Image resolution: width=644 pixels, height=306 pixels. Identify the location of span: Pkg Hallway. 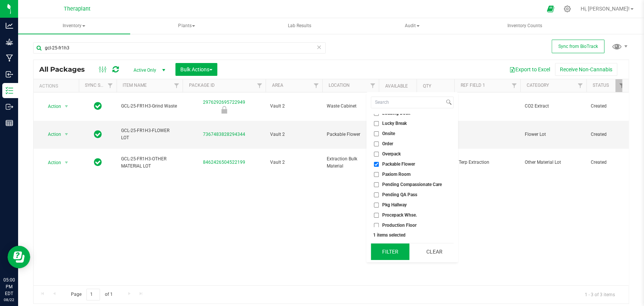
(394, 205).